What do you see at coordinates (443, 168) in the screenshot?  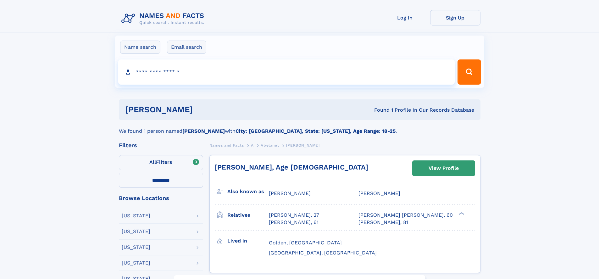 I see `a: View Profile` at bounding box center [443, 168].